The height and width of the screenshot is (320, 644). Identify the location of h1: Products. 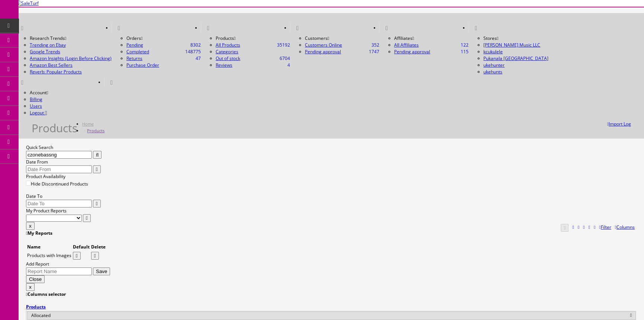
(54, 128).